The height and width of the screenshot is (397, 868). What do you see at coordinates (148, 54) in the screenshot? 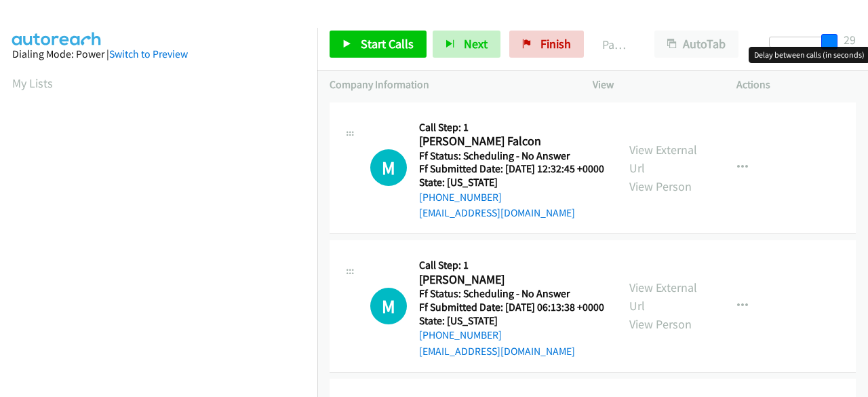
I see `a: Switch to Preview` at bounding box center [148, 54].